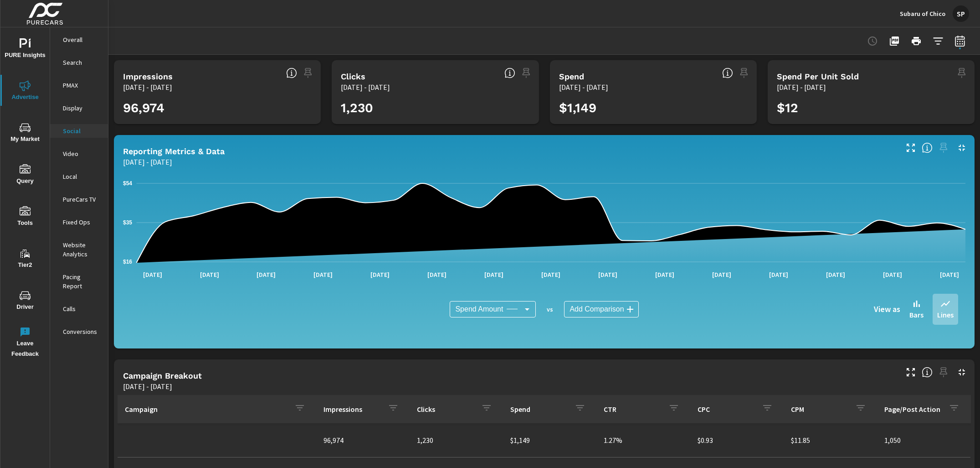 This screenshot has width=980, height=468. What do you see at coordinates (217, 108) in the screenshot?
I see `h3: 96,974` at bounding box center [217, 108].